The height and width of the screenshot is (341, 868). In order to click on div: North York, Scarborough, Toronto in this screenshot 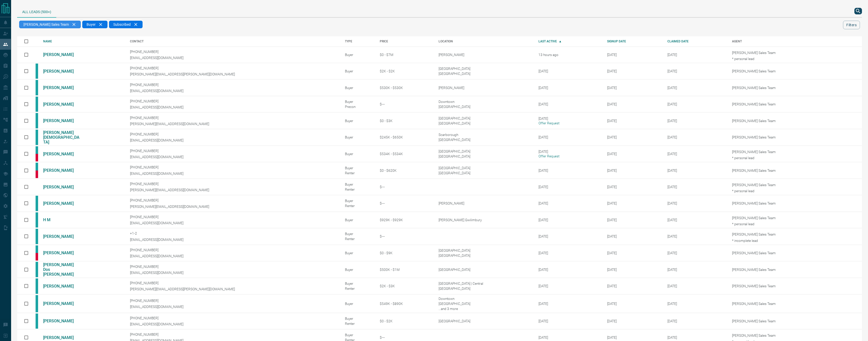, I will do `click(485, 309)`.